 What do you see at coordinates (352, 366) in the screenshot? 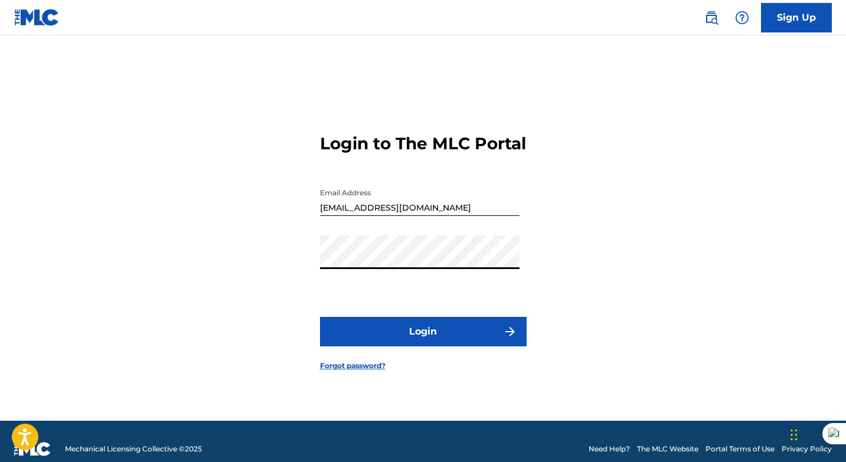
I see `a: Forgot password?` at bounding box center [352, 366].